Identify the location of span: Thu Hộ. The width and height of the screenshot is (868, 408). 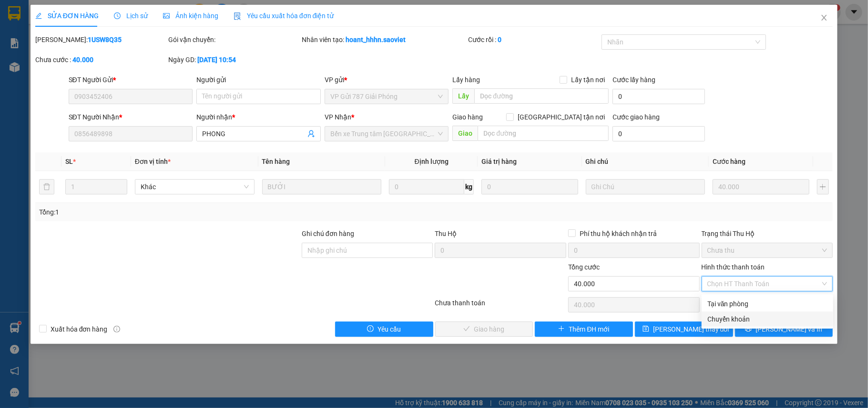
(446, 233).